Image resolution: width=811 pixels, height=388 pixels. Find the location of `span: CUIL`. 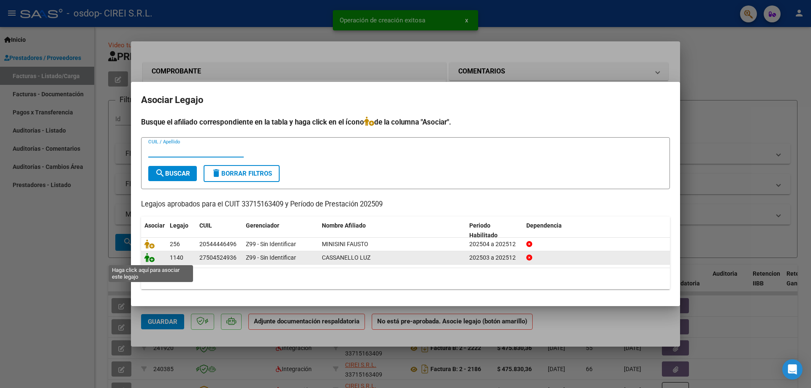

span: CUIL is located at coordinates (206, 226).